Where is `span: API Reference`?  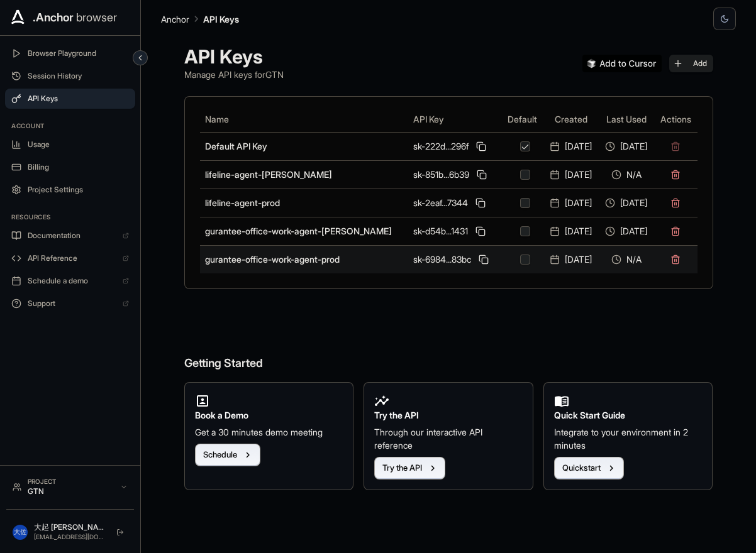
span: API Reference is located at coordinates (72, 258).